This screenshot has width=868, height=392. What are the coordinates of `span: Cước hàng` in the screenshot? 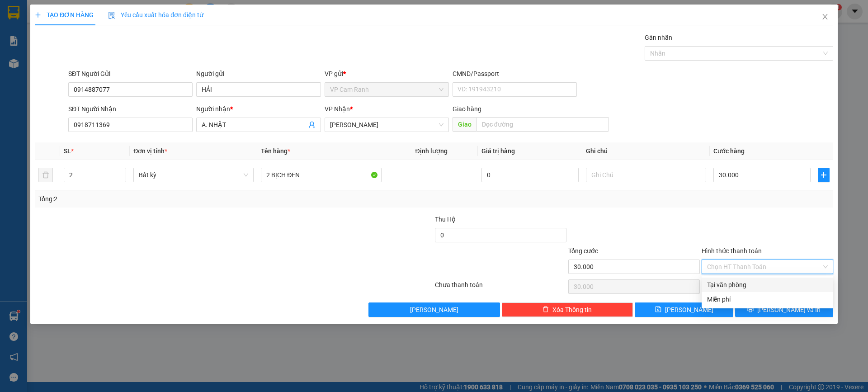 It's located at (728, 151).